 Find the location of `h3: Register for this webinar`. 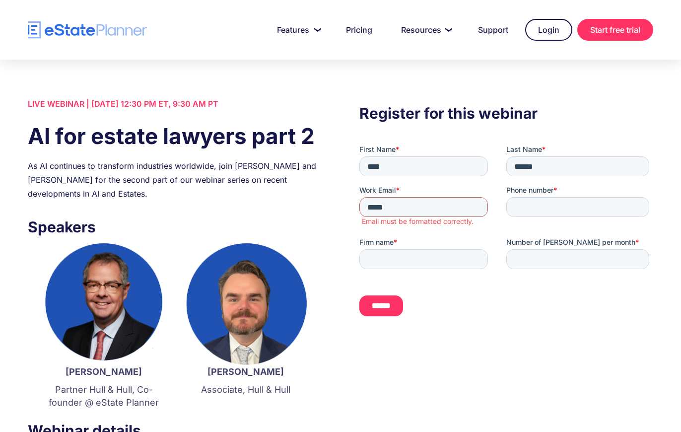

h3: Register for this webinar is located at coordinates (506, 113).